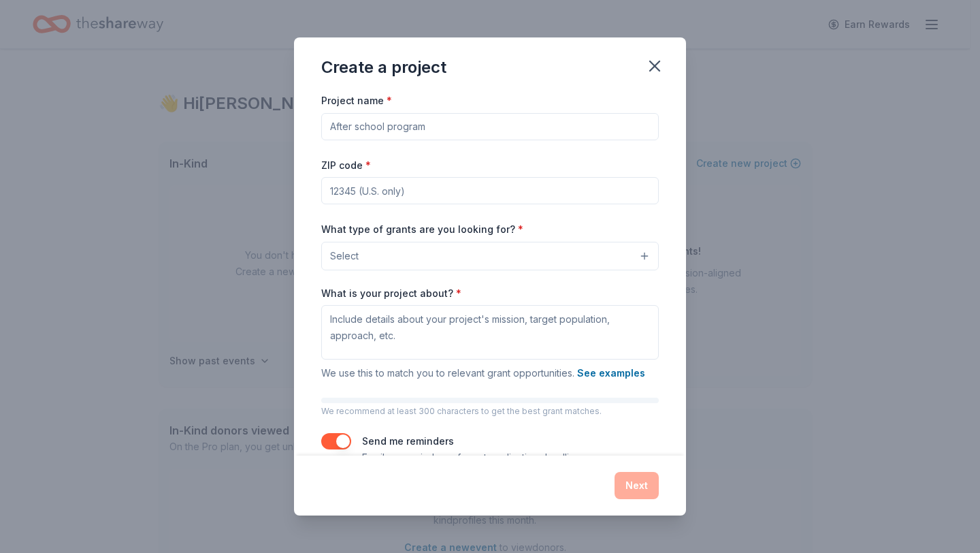 This screenshot has height=553, width=980. Describe the element at coordinates (484, 372) in the screenshot. I see `span: We use this to match you to relevant grant opportunities.` at that location.